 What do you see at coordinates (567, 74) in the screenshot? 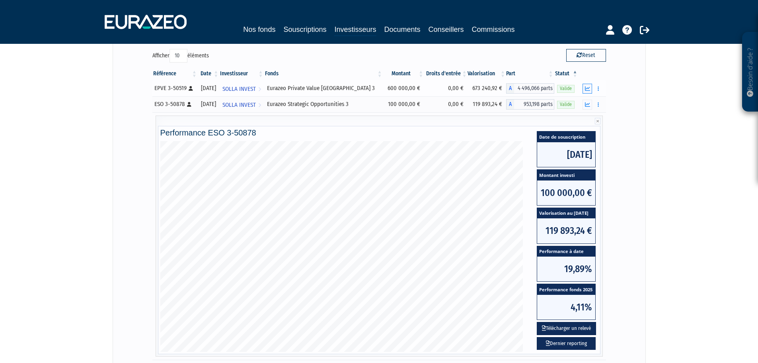
I see `th: Statut : activer pour trier la colonne par ordre d&eacute;croissant` at bounding box center [567, 74].